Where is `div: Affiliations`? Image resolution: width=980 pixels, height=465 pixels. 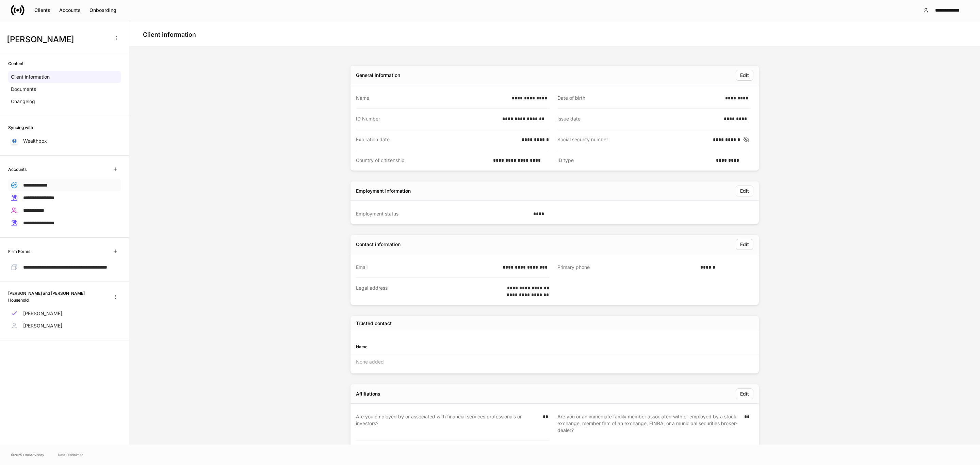
div: Affiliations is located at coordinates (368, 394).